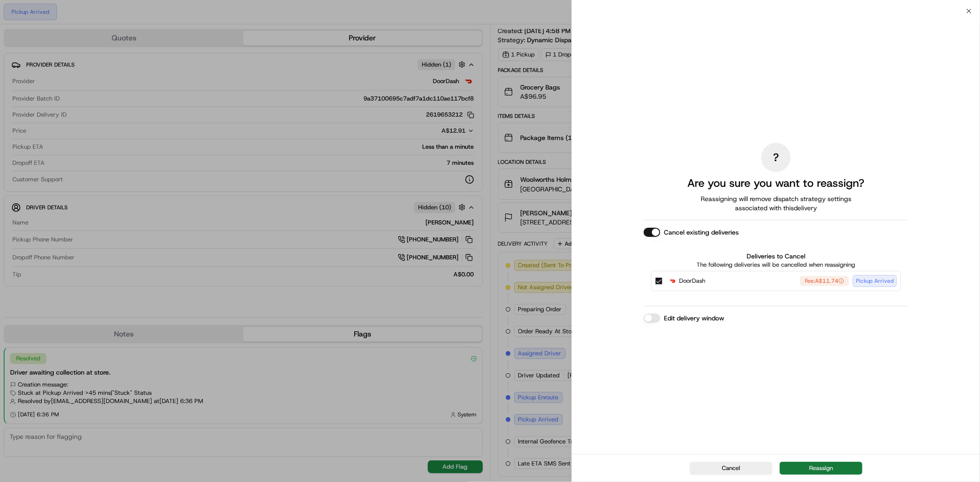 The width and height of the screenshot is (980, 482). What do you see at coordinates (821, 468) in the screenshot?
I see `button: Reassign` at bounding box center [821, 468].